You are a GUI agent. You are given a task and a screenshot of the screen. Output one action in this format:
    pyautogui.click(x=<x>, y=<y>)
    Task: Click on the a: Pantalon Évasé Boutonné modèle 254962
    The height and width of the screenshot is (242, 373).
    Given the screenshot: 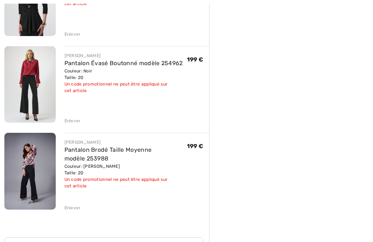 What is the action you would take?
    pyautogui.click(x=123, y=63)
    